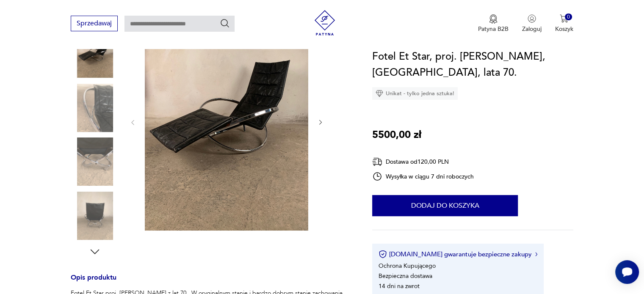 The height and width of the screenshot is (294, 644). What do you see at coordinates (493, 19) in the screenshot?
I see `img: Ikona medalu` at bounding box center [493, 19].